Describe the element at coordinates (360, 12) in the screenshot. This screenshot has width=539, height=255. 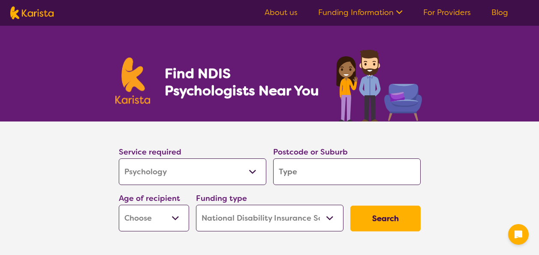
I see `a: Funding Information` at that location.